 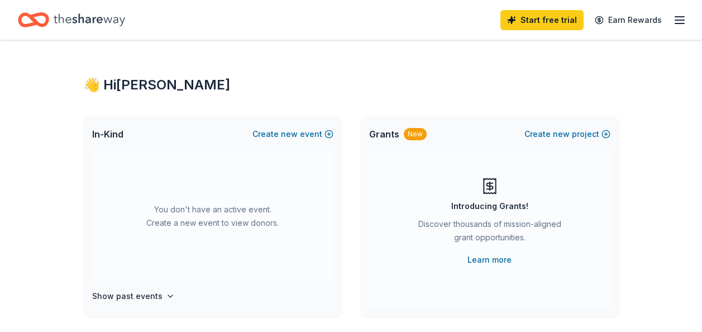 I want to click on div: You don't have an active event. Create a new event to view donors., so click(x=213, y=216).